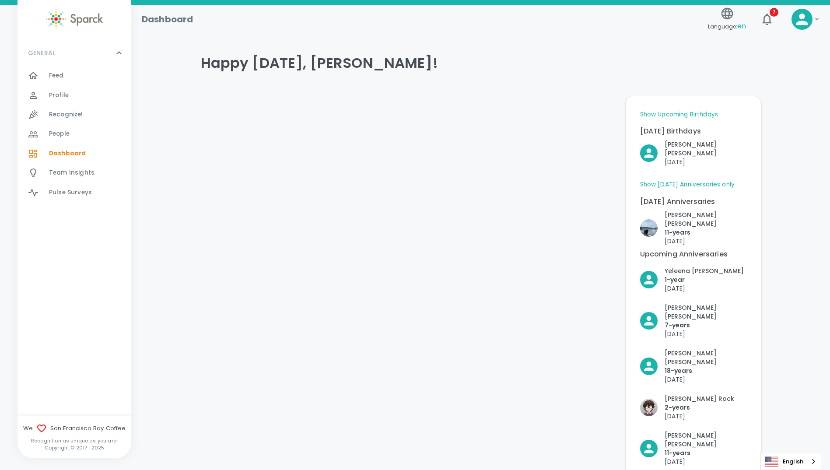 The width and height of the screenshot is (830, 470). What do you see at coordinates (74, 154) in the screenshot?
I see `a: Dashboard` at bounding box center [74, 154].